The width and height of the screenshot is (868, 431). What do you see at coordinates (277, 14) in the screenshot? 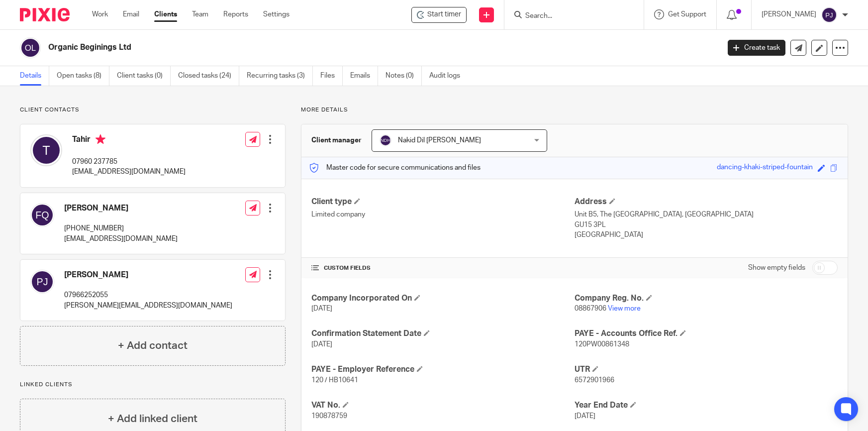
I see `a: Settings` at bounding box center [277, 14].